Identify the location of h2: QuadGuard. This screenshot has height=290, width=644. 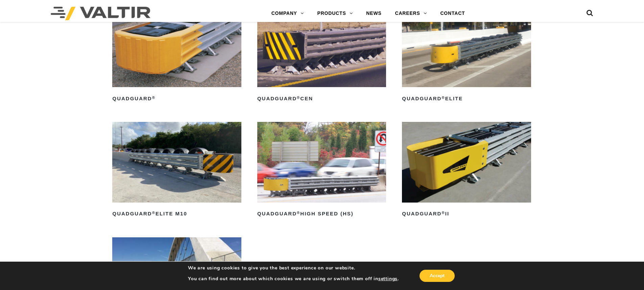
(176, 98).